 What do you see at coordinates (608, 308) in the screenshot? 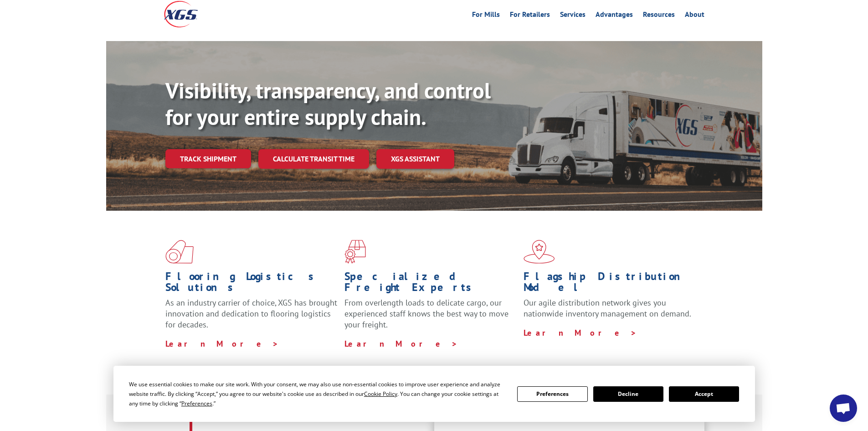
I see `span: Our agile distribution network gives you nationwide inventory management on demand.` at bounding box center [608, 308].